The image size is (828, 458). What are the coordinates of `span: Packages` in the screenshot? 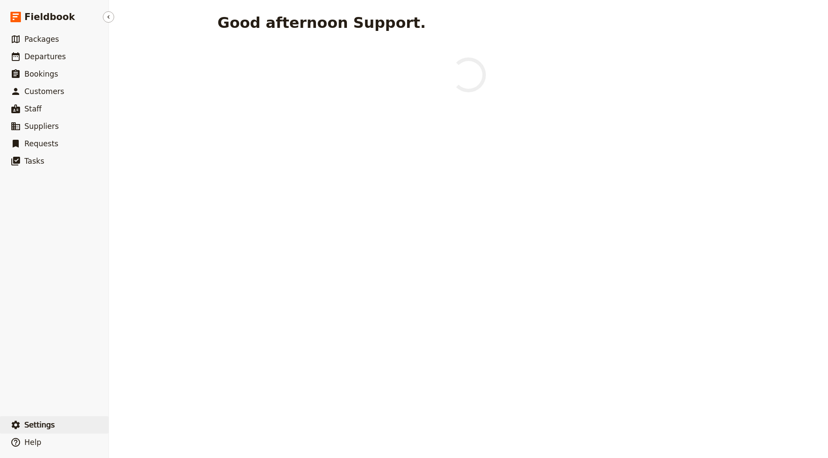 It's located at (41, 39).